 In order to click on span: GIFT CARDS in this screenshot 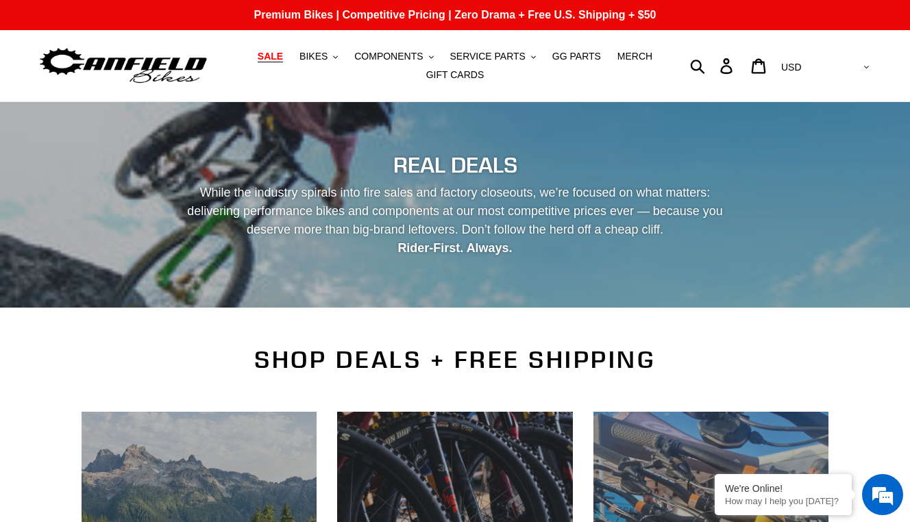, I will do `click(455, 75)`.